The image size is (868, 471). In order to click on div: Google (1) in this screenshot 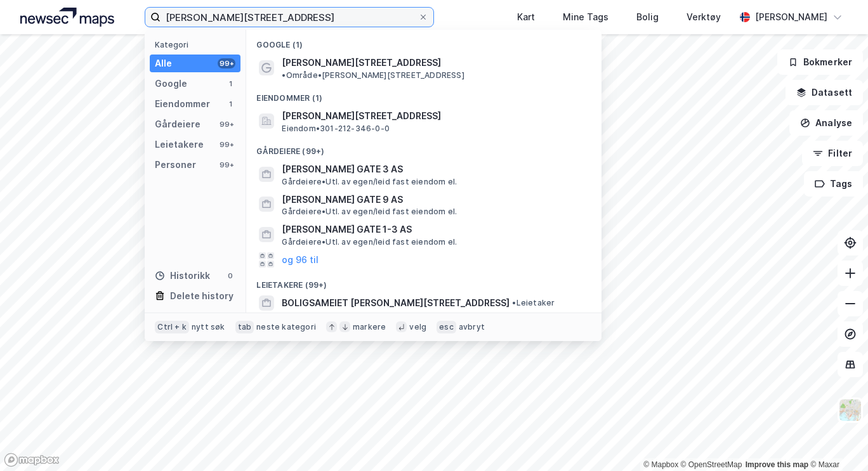, I will do `click(424, 41)`.